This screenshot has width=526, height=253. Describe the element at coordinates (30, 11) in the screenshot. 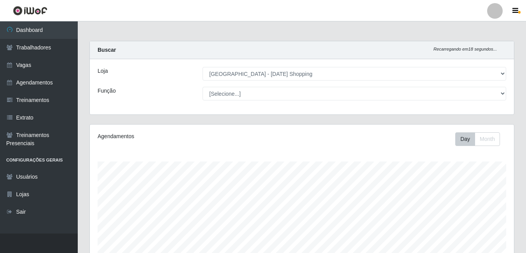

I see `img: CoreUI Logo` at that location.